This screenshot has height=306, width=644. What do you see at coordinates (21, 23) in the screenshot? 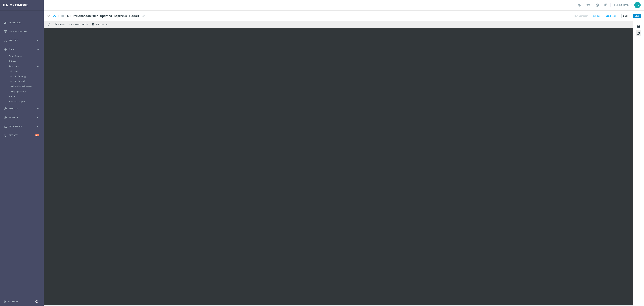
I see `div: equalizer Dashboard` at bounding box center [21, 23].